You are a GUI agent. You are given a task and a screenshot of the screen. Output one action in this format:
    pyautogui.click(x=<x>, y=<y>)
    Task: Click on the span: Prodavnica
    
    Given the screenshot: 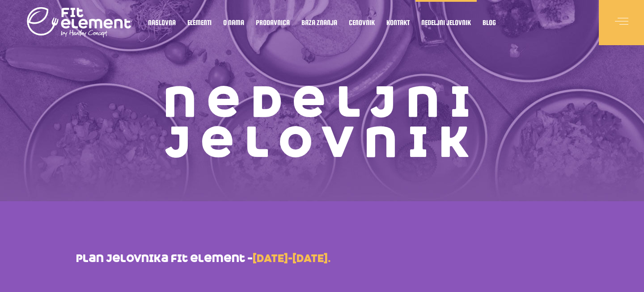 What is the action you would take?
    pyautogui.click(x=272, y=23)
    